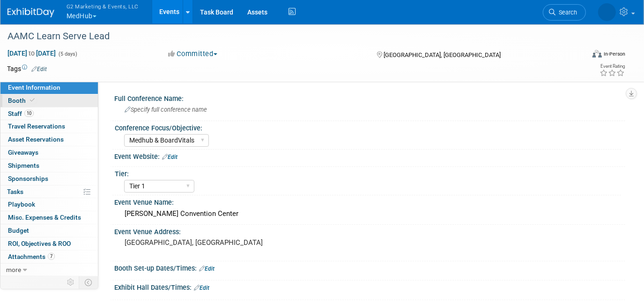 Image resolution: width=644 pixels, height=301 pixels. Describe the element at coordinates (566, 12) in the screenshot. I see `span: Search` at that location.